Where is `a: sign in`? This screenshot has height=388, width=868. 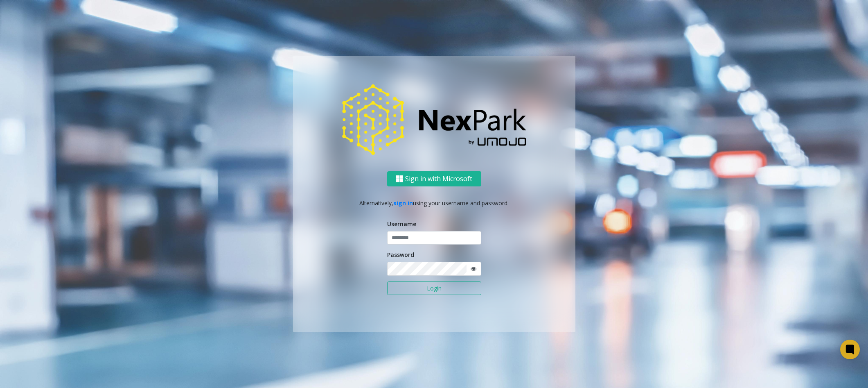 a: sign in is located at coordinates (404, 203).